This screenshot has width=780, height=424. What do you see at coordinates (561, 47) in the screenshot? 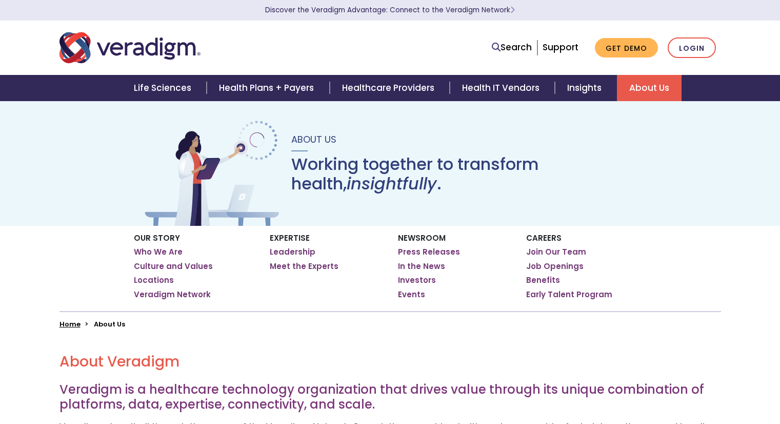
I see `a: Support` at bounding box center [561, 47].